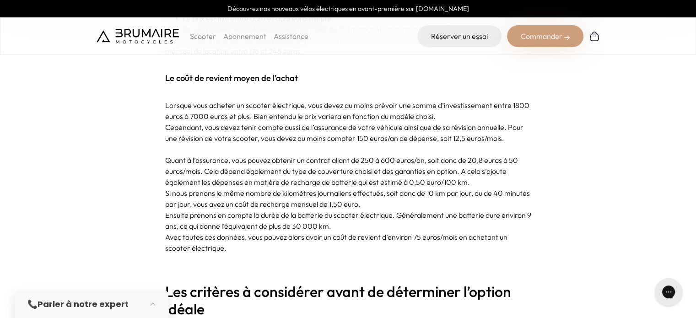  Describe the element at coordinates (203, 36) in the screenshot. I see `p: Scooter` at that location.